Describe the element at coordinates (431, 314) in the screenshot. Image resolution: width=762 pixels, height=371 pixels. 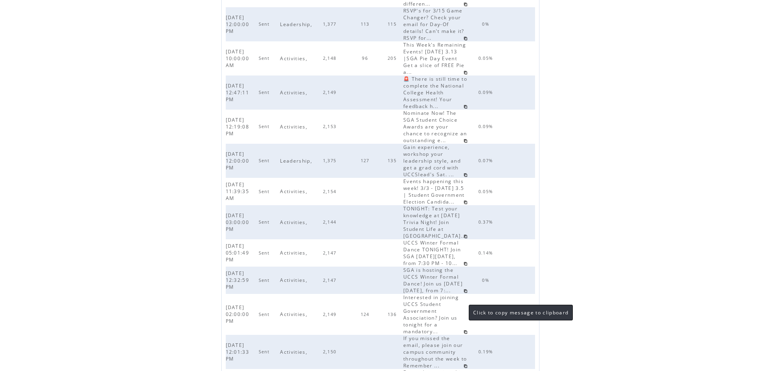
I see `span: Interested in joining UCCS Student Government Association? Join us tonight for a mandatory...` at that location.